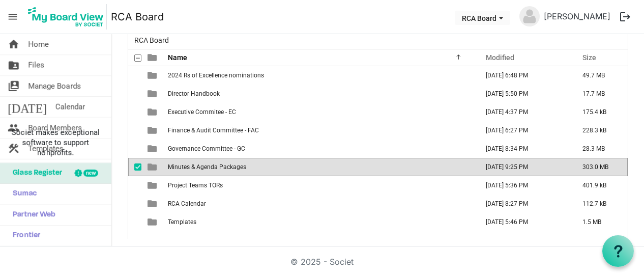 The height and width of the screenshot is (277, 644). Describe the element at coordinates (320, 130) in the screenshot. I see `td: Finance & Audit Committee - FAC is template cell column header Name` at that location.